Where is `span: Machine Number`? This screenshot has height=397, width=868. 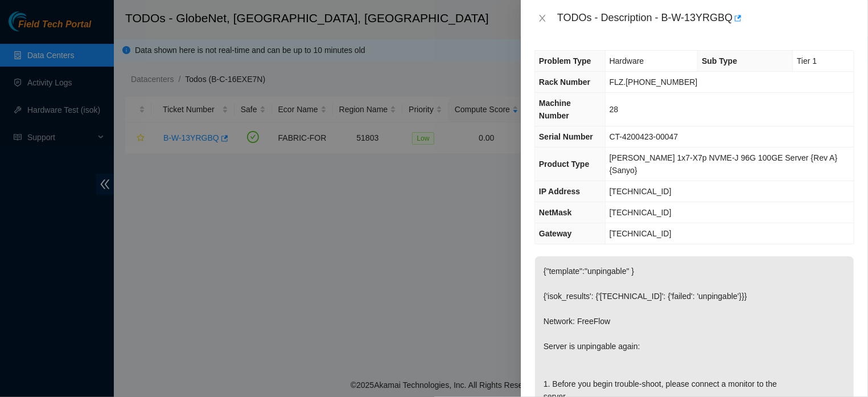
span: Machine Number is located at coordinates (555, 109).